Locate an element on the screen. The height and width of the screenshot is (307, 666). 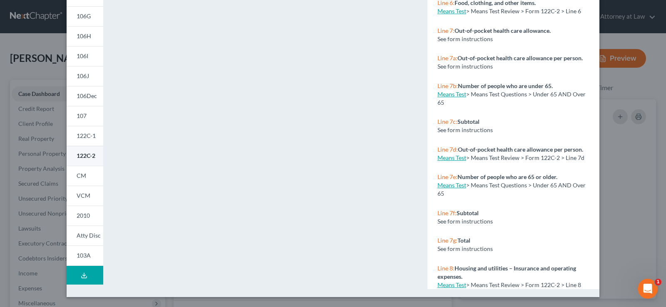
a: 107 is located at coordinates (85, 116).